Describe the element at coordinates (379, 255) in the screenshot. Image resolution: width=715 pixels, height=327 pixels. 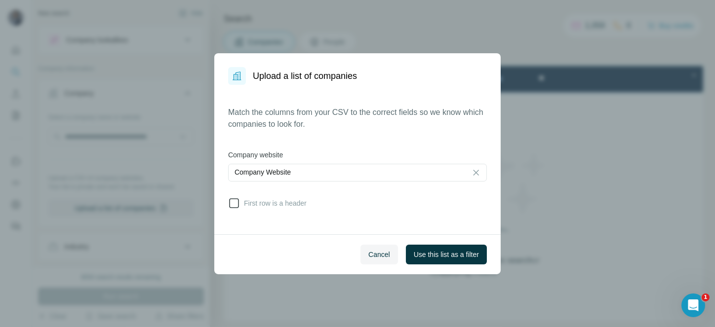
I see `span: Cancel` at that location.